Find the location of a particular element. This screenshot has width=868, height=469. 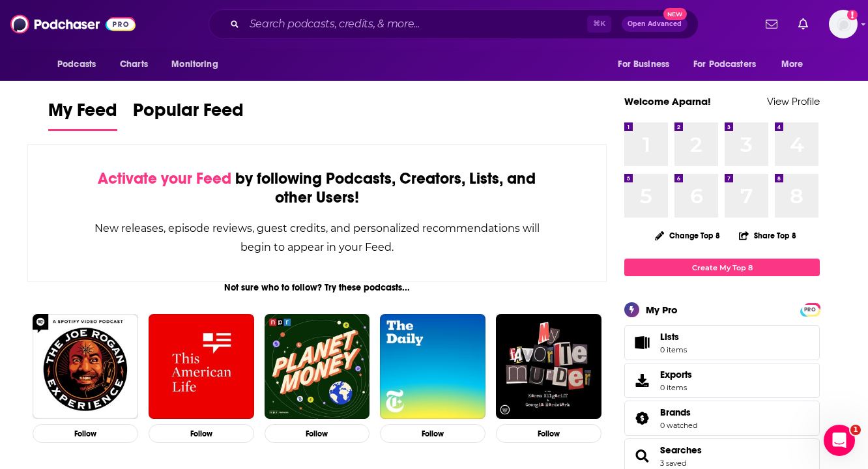

div: My Pro is located at coordinates (661, 310).